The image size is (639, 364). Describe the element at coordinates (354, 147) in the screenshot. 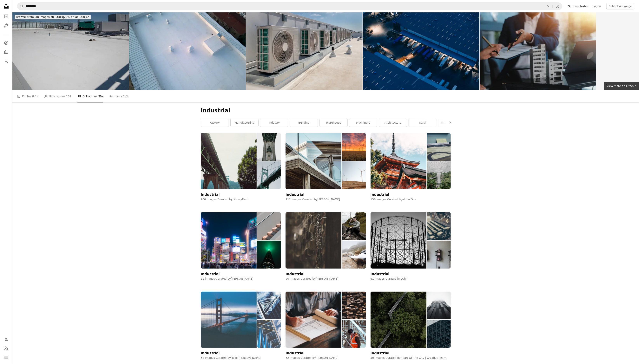

I see `img: photo-1466629437334-b4f6603563c5` at that location.